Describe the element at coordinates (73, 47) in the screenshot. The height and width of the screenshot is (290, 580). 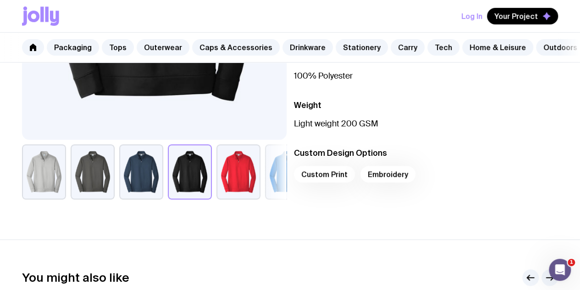
I see `a: Packaging` at that location.